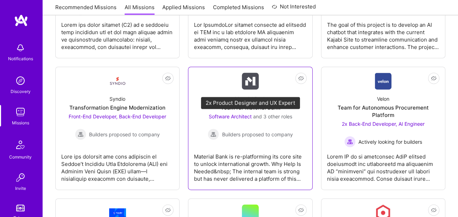 This screenshot has width=458, height=217. Describe the element at coordinates (238, 9) in the screenshot. I see `a: Completed Missions` at that location.